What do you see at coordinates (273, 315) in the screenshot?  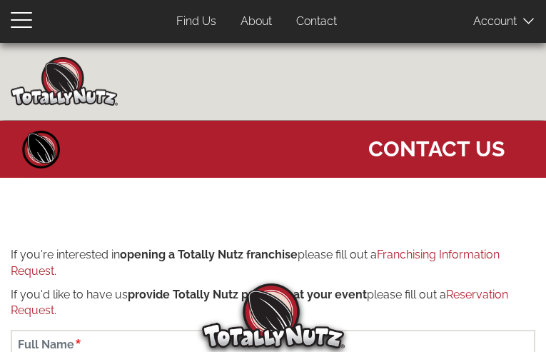 I see `a: Totally Nutz Logo` at bounding box center [273, 315].